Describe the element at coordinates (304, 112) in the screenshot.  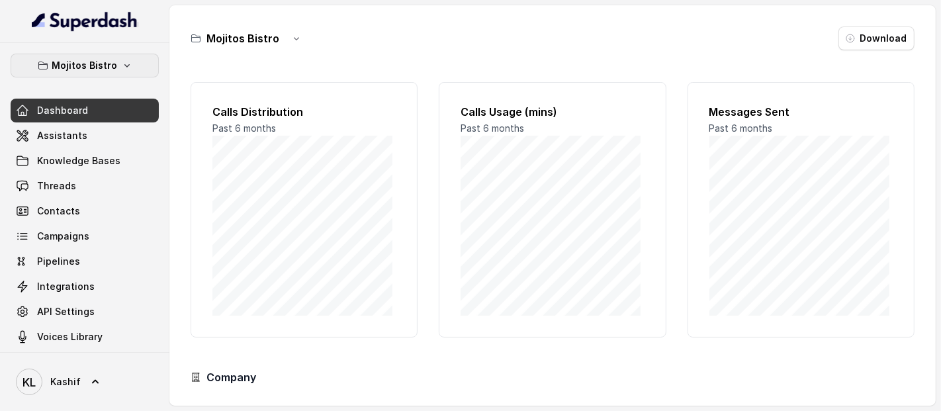
I see `h2: Calls Distribution` at that location.